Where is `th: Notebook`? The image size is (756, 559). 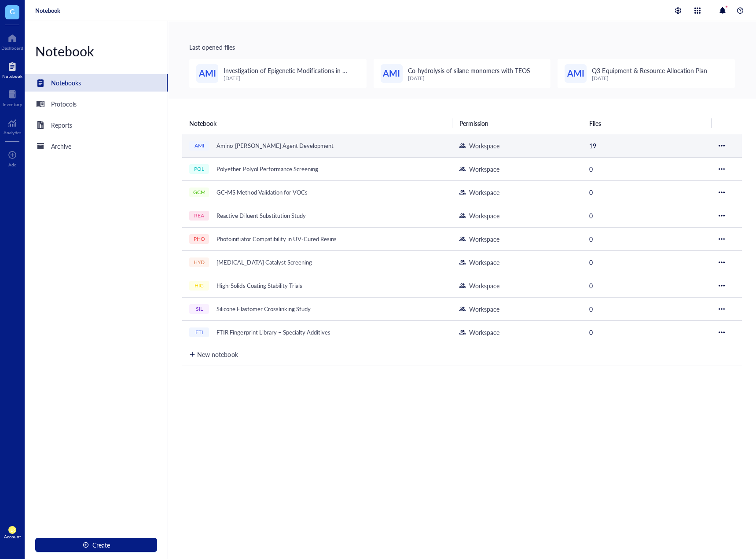 th: Notebook is located at coordinates (317, 123).